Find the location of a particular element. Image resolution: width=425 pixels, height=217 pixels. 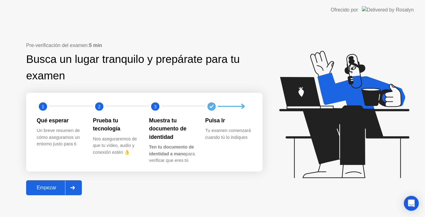

div: Pre-verificación del examen: is located at coordinates (144, 45).